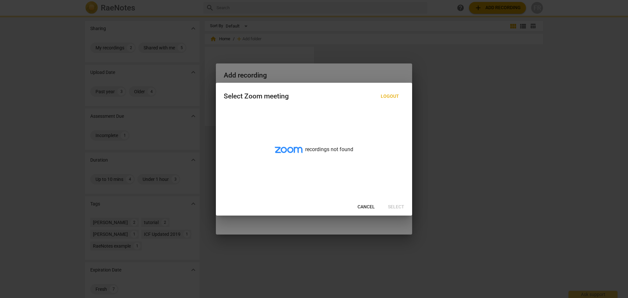 This screenshot has height=298, width=628. What do you see at coordinates (390, 96) in the screenshot?
I see `button: Logout` at bounding box center [390, 96].